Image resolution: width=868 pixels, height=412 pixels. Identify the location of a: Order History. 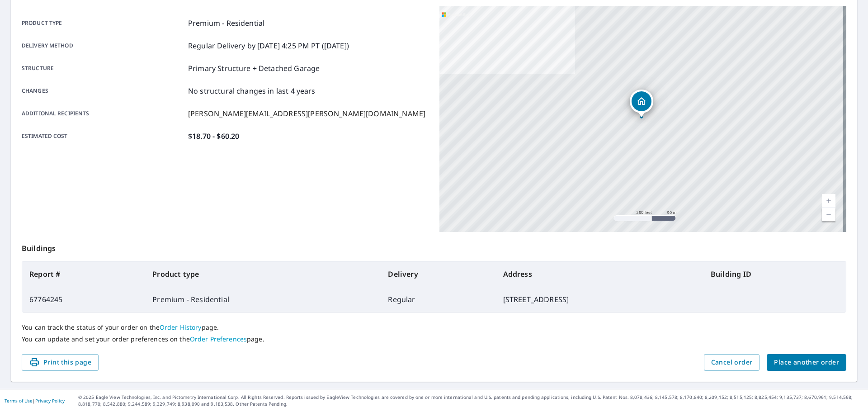
(180, 327).